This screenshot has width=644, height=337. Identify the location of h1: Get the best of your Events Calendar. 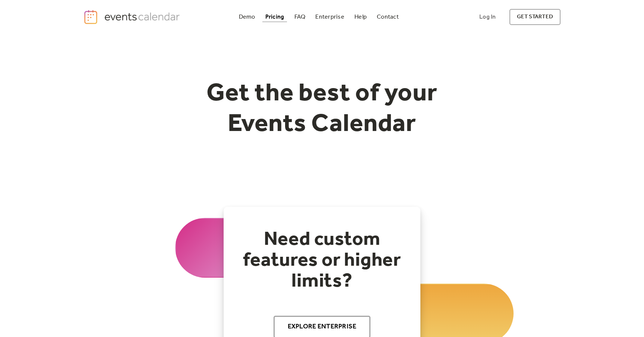
(322, 109).